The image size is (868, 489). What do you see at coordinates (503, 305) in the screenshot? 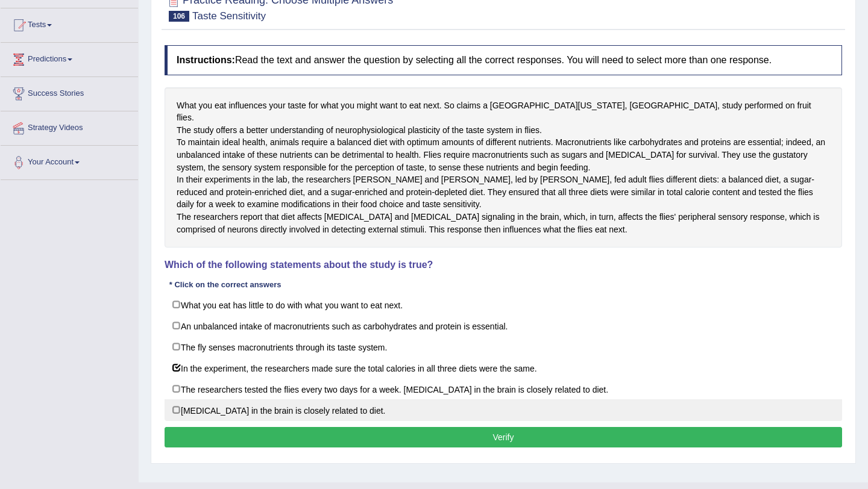
I see `label: What you eat has little to do with what you want to eat next.` at bounding box center [503, 305].